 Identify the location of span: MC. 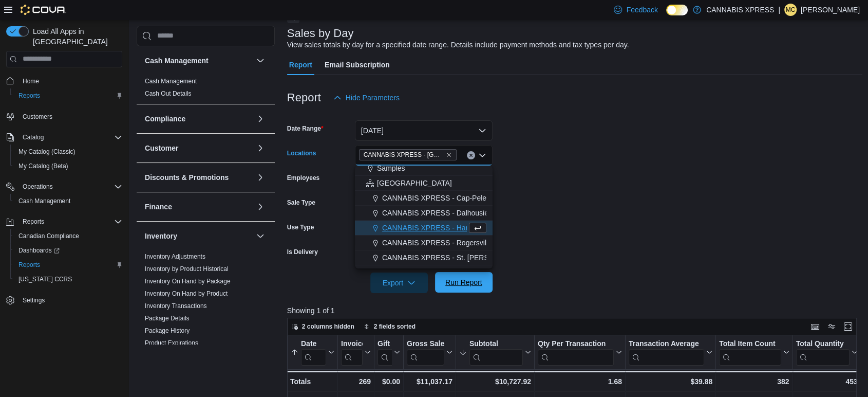
(790, 10).